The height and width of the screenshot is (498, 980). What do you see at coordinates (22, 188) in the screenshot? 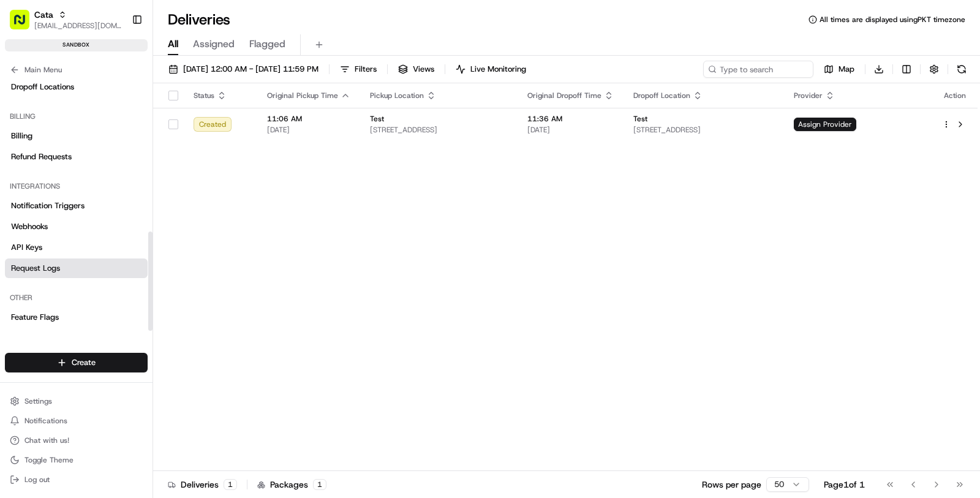
I see `img: Zach Benton` at bounding box center [22, 188].